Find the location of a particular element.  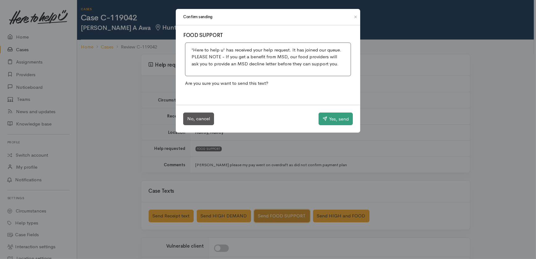

button: Yes, send is located at coordinates (336, 119).